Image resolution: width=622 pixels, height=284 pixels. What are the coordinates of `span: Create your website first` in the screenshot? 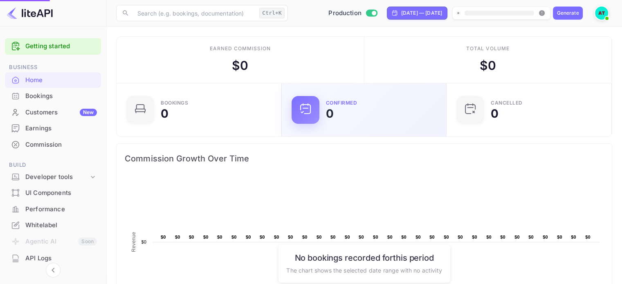 It's located at (501, 13).